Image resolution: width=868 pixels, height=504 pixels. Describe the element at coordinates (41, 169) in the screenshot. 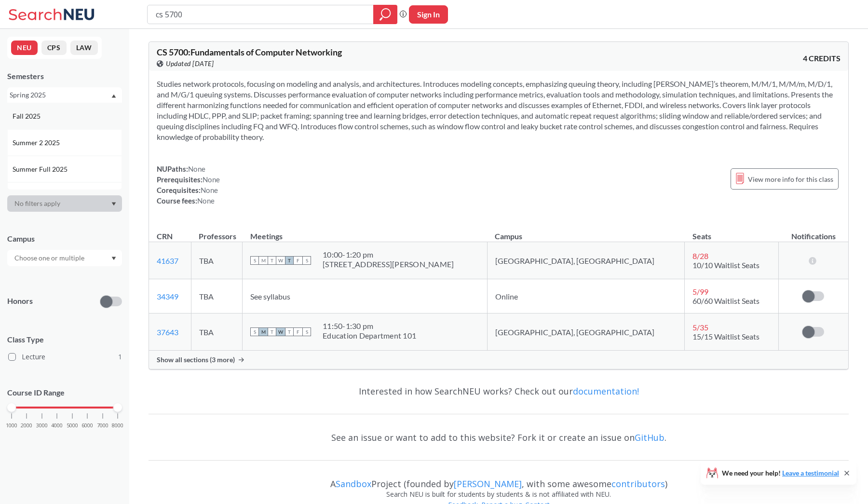

I see `span: Summer Full 2025` at that location.